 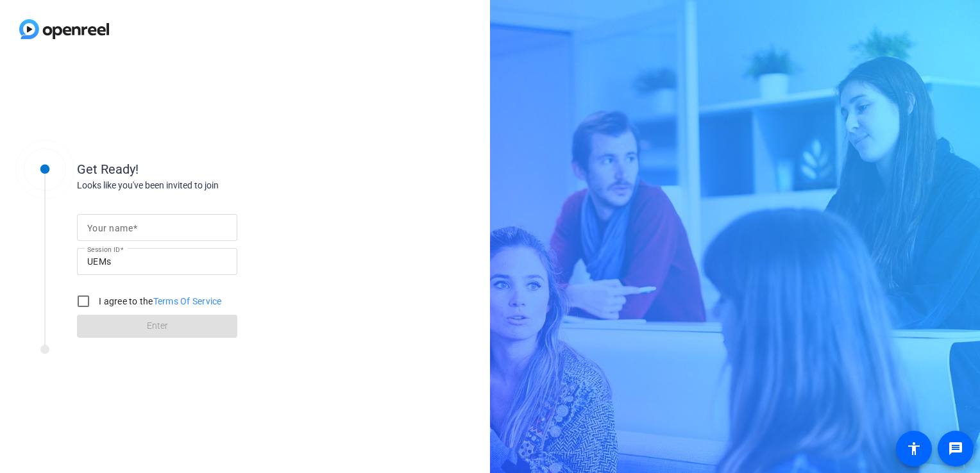 I want to click on mat-label: Session ID, so click(x=103, y=249).